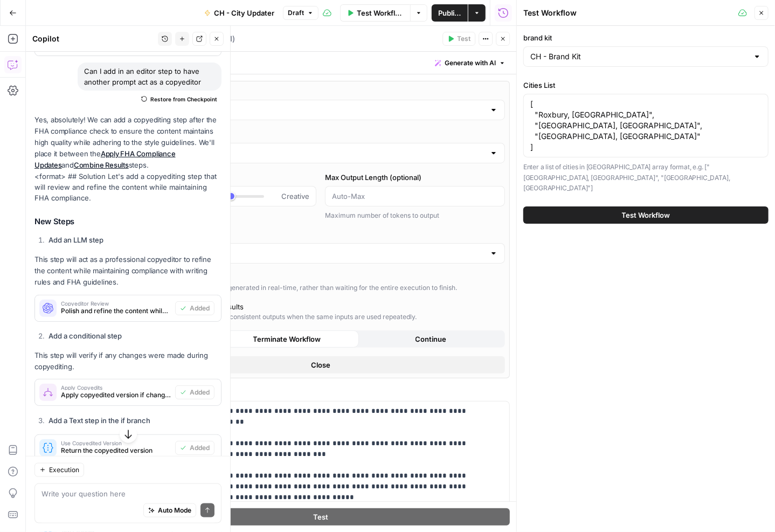 Image resolution: width=775 pixels, height=532 pixels. What do you see at coordinates (174, 510) in the screenshot?
I see `span: Auto Mode` at bounding box center [174, 510].